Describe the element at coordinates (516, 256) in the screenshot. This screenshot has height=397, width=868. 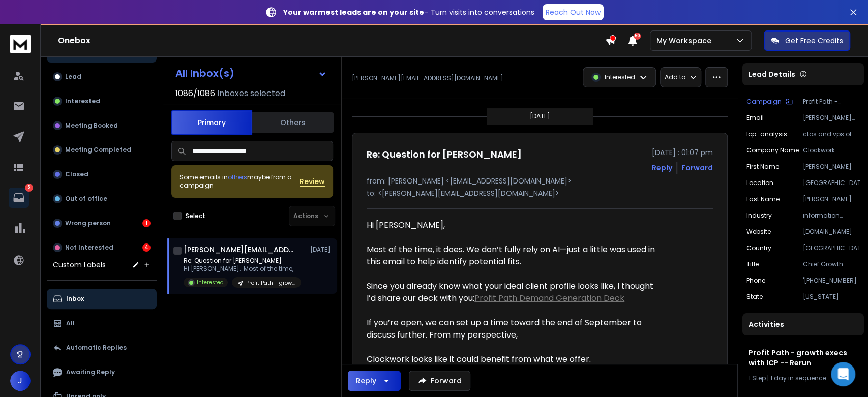
I see `div: Most of the time, it does. We don’t fully rely on AI—just a little was used in this email to help...` at that location.